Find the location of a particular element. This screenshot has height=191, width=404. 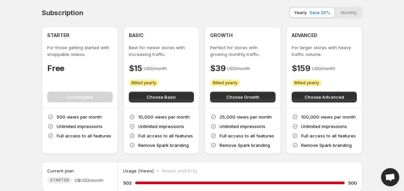

div: Open chat is located at coordinates (390, 177).